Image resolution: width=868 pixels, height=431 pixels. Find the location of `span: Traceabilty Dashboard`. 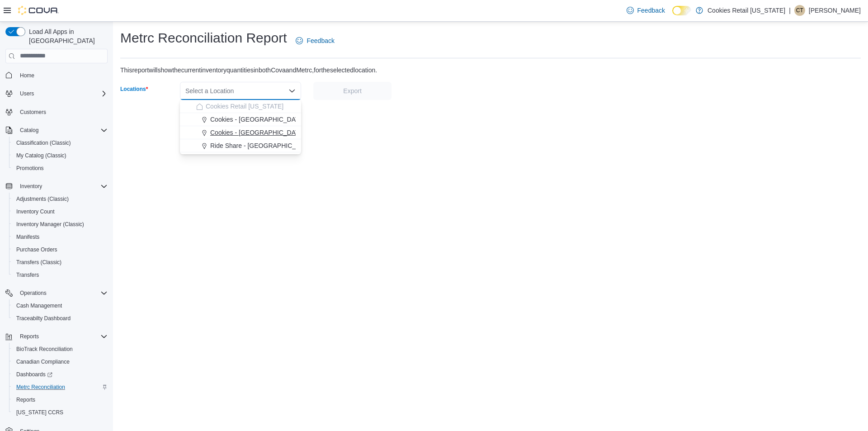

span: Traceabilty Dashboard is located at coordinates (43, 319).